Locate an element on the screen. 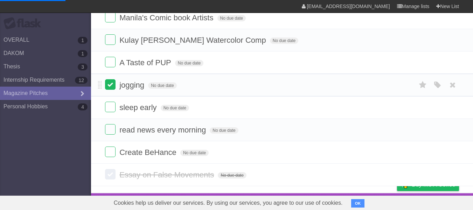  b: 4 is located at coordinates (83, 107).